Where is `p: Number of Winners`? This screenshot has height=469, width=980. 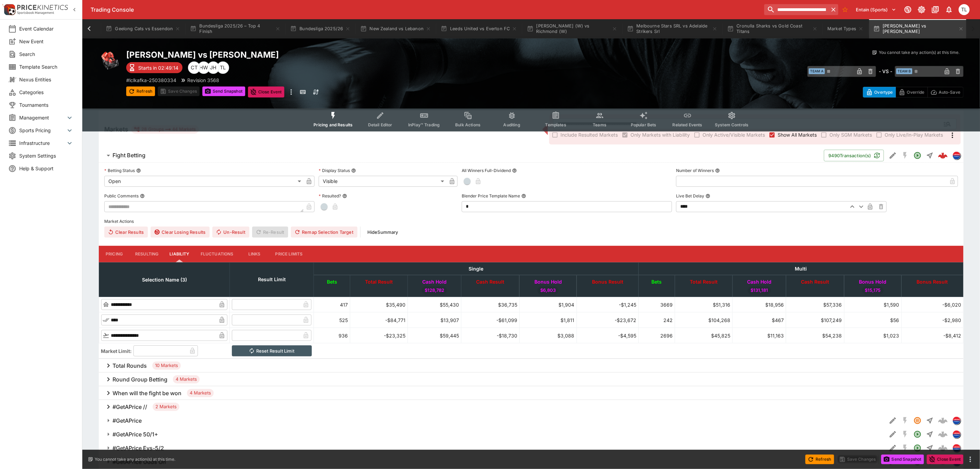 p: Number of Winners is located at coordinates (695, 170).